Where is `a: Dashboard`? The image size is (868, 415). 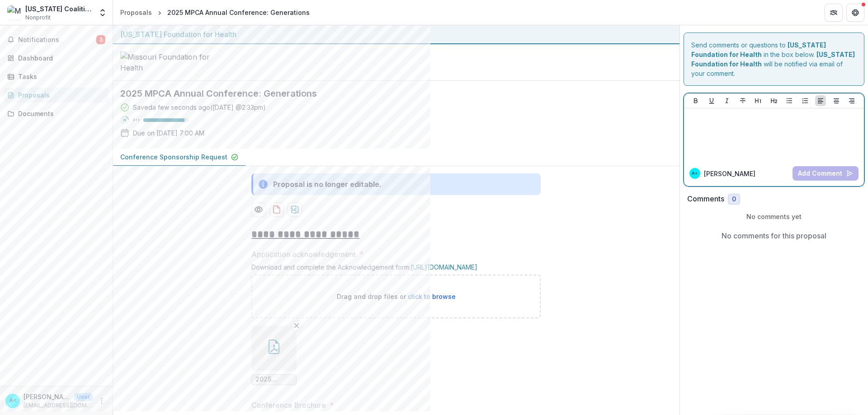
a: Dashboard is located at coordinates (56, 58).